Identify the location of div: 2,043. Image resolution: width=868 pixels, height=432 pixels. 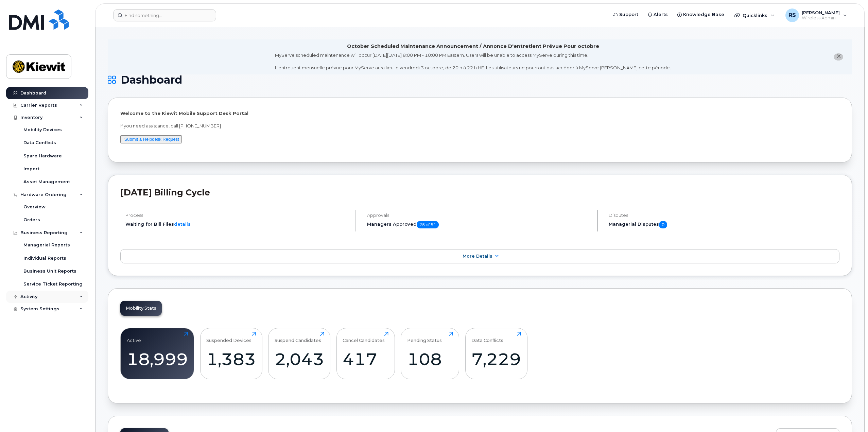
(300, 359).